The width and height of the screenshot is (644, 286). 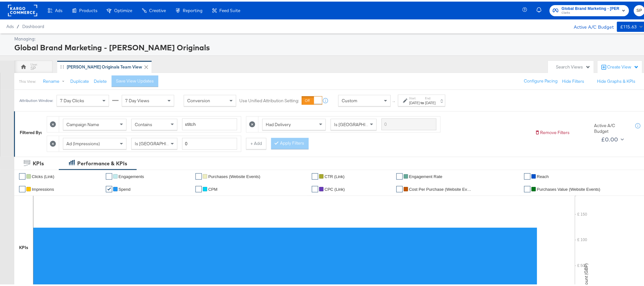 I want to click on div: Managing:, so click(x=329, y=37).